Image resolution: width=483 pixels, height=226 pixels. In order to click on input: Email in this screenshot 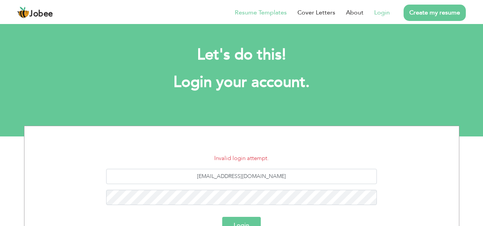, I will do `click(241, 177)`.